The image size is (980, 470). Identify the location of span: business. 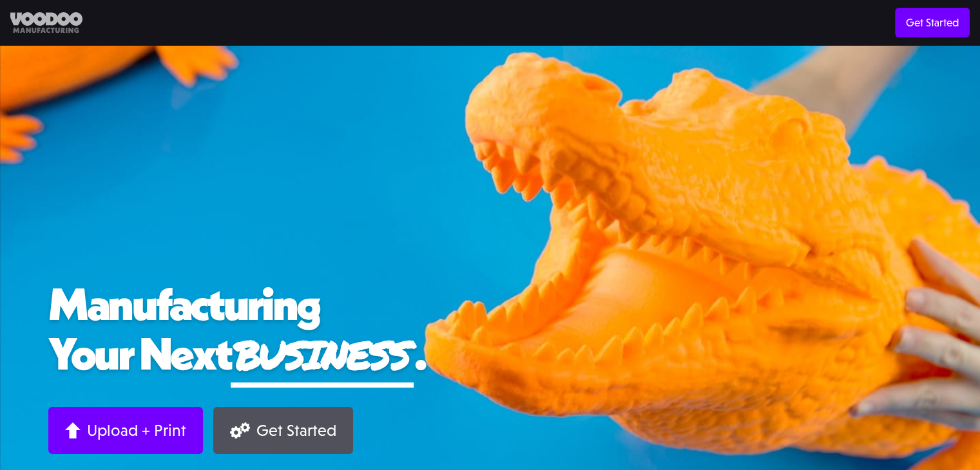
(323, 353).